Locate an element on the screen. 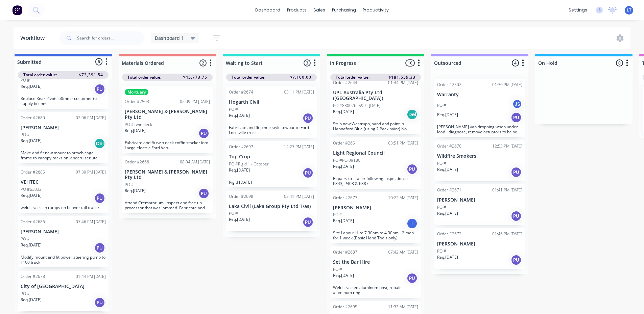 This screenshot has width=644, height=314. input: Search for orders... is located at coordinates (111, 38).